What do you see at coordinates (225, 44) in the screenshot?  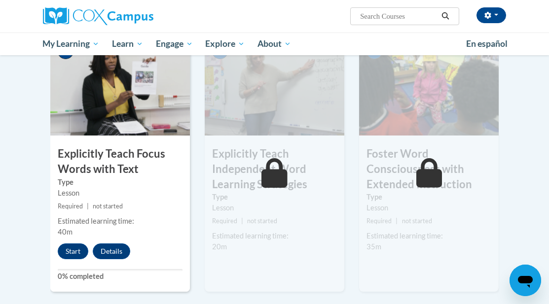 I see `a: Explore` at bounding box center [225, 44].